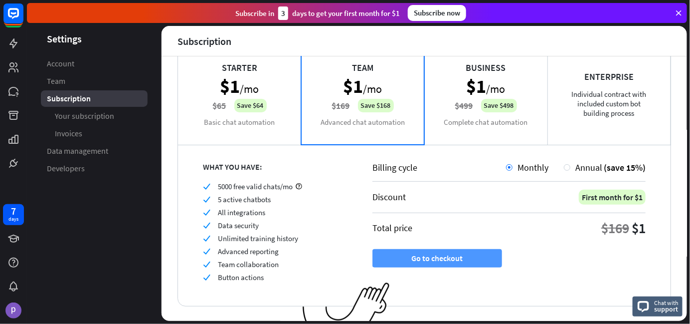  I want to click on span: Annual, so click(589, 167).